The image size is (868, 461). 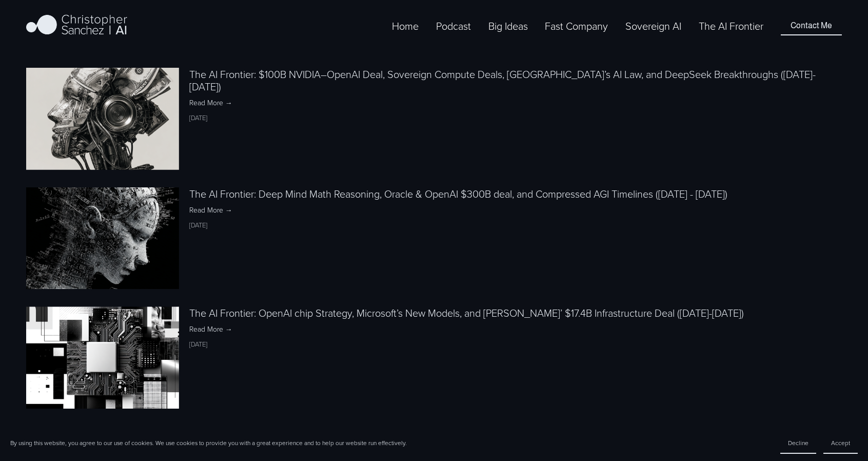 I want to click on a: The AI Frontier, so click(x=731, y=25).